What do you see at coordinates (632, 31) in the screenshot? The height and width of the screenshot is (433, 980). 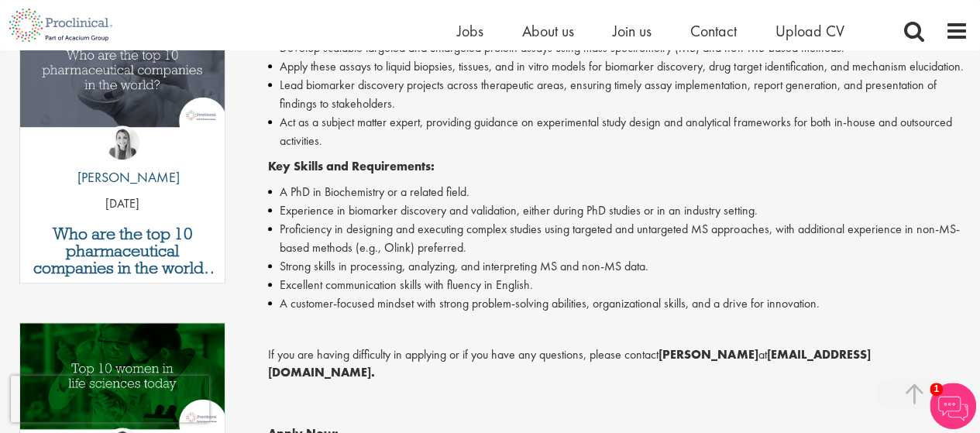 I see `a: Join us` at bounding box center [632, 31].